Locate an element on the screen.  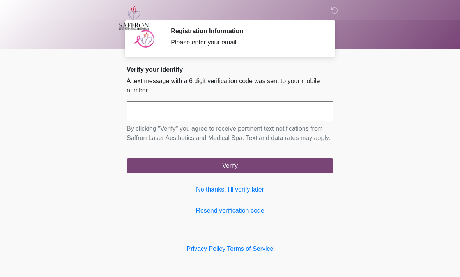
button: Verify is located at coordinates (230, 166).